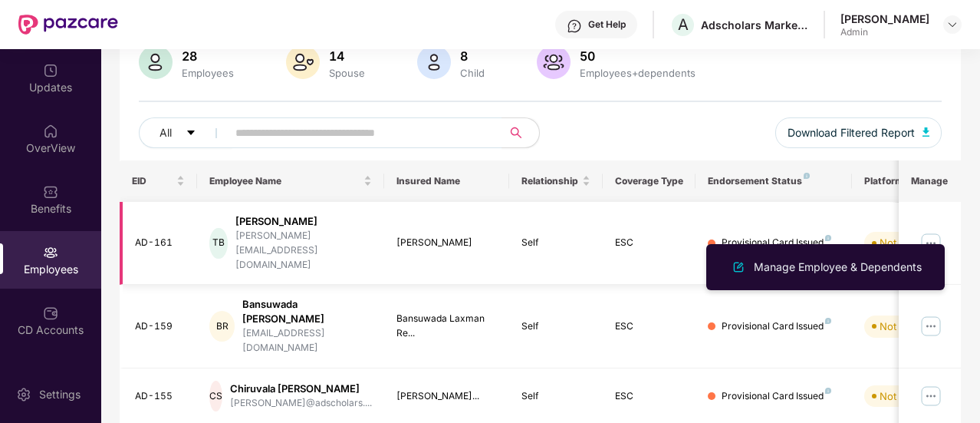  I want to click on img: svg+xml;base64,PHN2ZyBpZD0iQ0RfQWNjb3VudHMiIGRhdGEtbmFtZT0iQ0QgQWNjb3VudHMiIHhtbG5zPSJodHRwOi8vd3..., so click(51, 313).